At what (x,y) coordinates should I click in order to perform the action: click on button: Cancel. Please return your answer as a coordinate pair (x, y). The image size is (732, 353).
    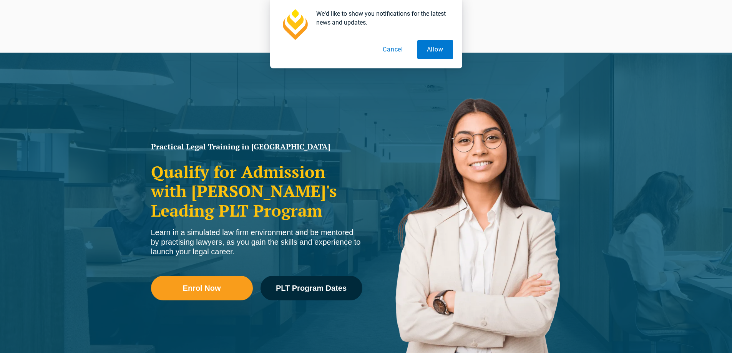
    Looking at the image, I should click on (393, 50).